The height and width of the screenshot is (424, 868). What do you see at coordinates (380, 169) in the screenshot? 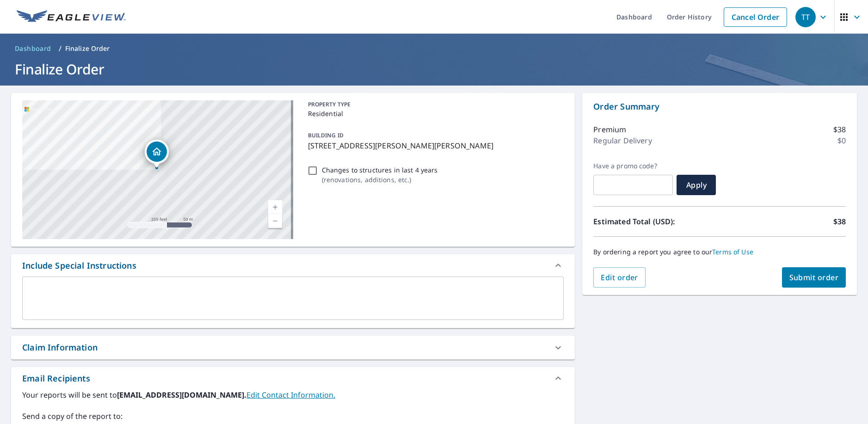
I see `p: Changes to structures in last 4 years` at bounding box center [380, 169].